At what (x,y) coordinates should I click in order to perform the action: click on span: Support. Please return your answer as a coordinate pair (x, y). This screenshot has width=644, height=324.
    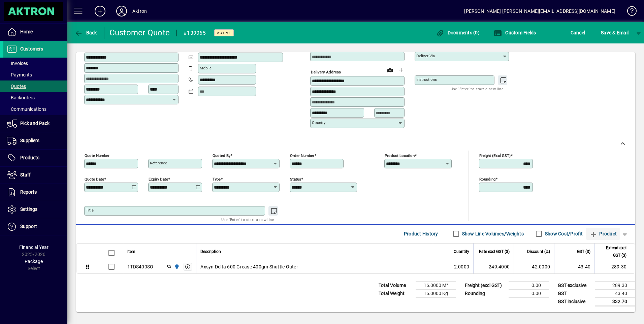
    Looking at the image, I should click on (29, 226).